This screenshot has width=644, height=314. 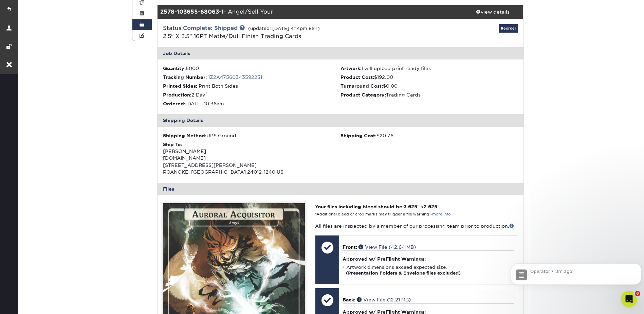 I want to click on strong: Turnaround Cost:, so click(x=362, y=86).